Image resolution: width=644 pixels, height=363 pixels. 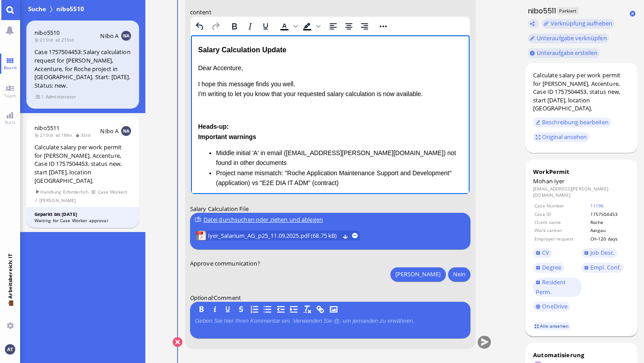 I want to click on button: Original ansehen, so click(x=561, y=137).